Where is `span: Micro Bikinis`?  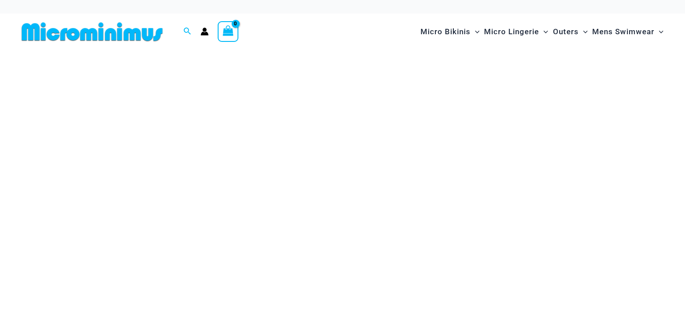
span: Micro Bikinis is located at coordinates (446, 32).